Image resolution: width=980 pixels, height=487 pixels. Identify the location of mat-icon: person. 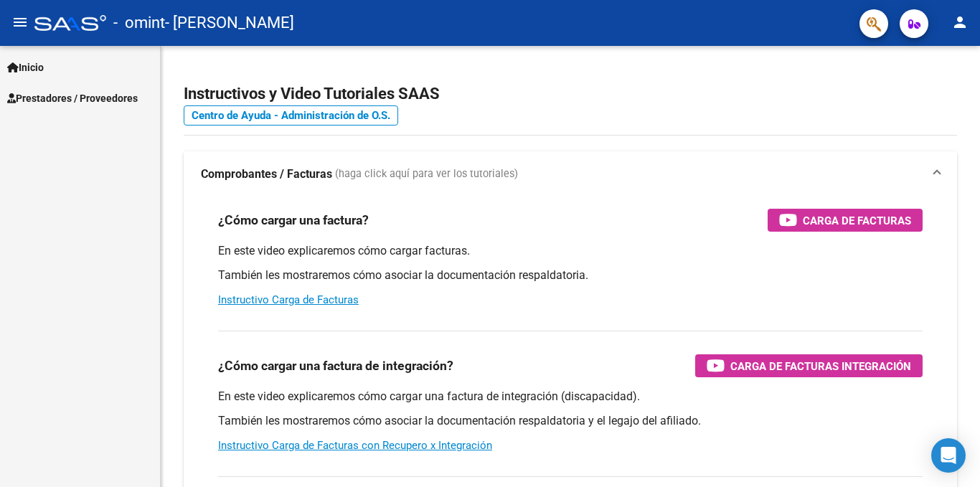
(961, 22).